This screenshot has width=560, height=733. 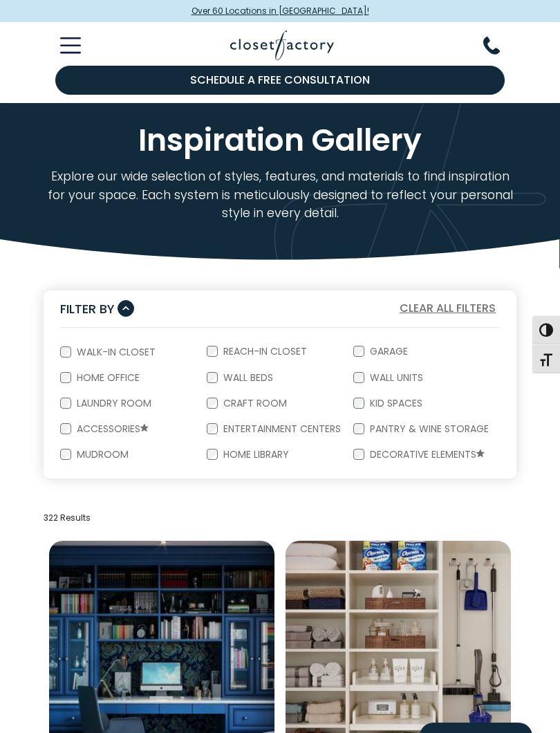 I want to click on button: Clear All Filters, so click(x=447, y=308).